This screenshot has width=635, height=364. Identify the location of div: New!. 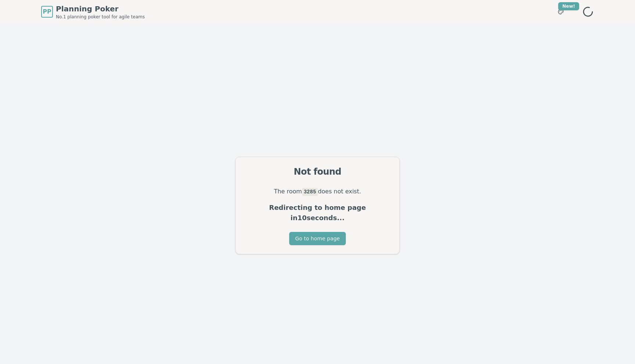
(569, 6).